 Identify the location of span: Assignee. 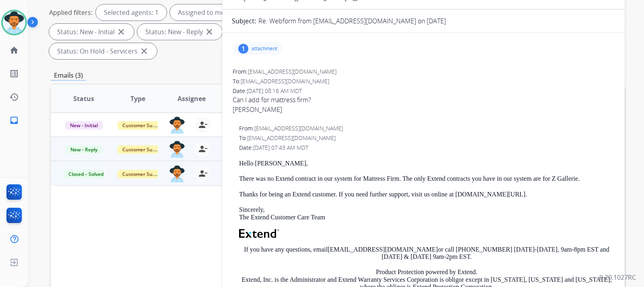
(192, 99).